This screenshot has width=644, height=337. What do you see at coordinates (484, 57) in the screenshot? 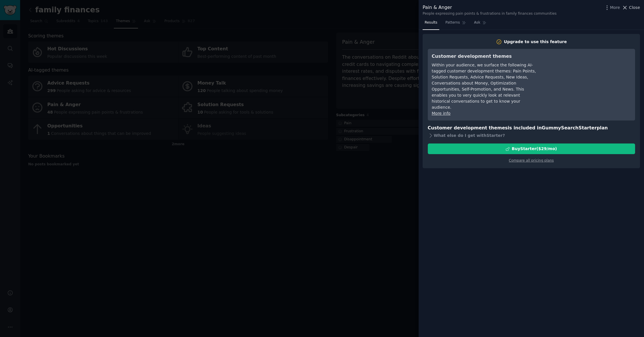
I see `h3: Customer development themes` at bounding box center [484, 57].